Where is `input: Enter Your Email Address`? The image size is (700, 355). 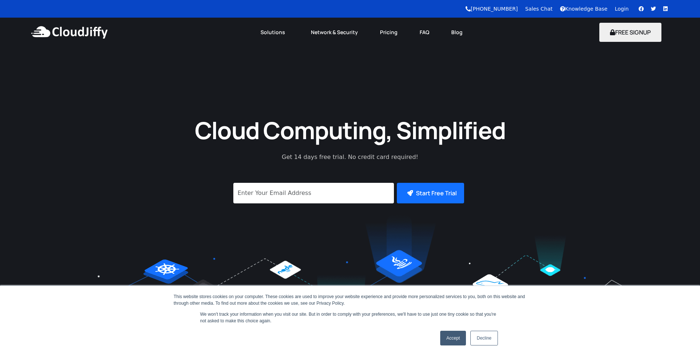
input: Enter Your Email Address is located at coordinates (313, 193).